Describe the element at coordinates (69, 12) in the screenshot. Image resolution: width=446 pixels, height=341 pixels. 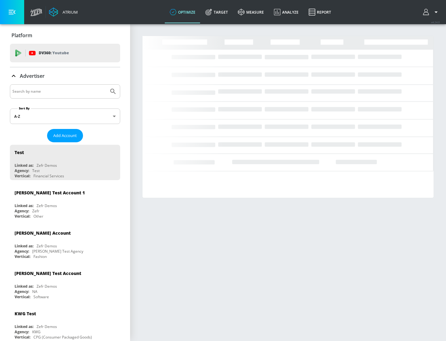
I see `div: Atrium` at that location.